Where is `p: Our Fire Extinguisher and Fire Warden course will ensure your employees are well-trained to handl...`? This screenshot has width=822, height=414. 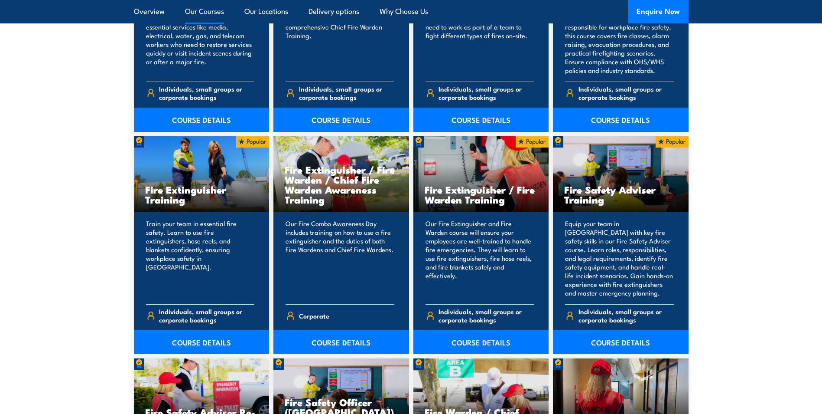 p: Our Fire Extinguisher and Fire Warden course will ensure your employees are well-trained to handl... is located at coordinates (480, 258).